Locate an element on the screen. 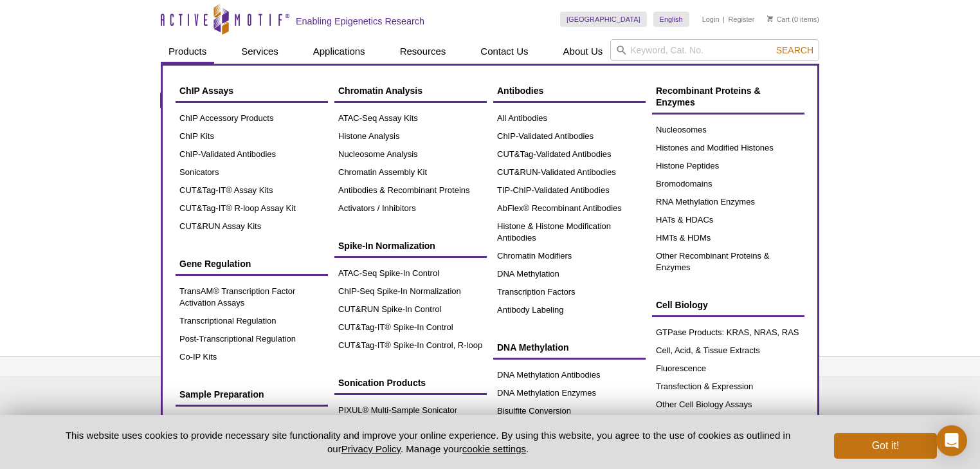  a: AbFlex® Recombinant Antibodies is located at coordinates (569, 208).